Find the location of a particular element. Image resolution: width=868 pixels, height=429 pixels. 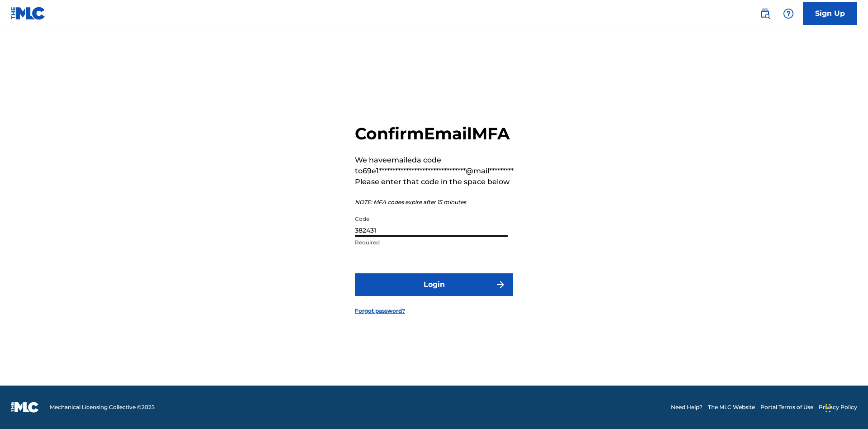

img: help is located at coordinates (788, 13).